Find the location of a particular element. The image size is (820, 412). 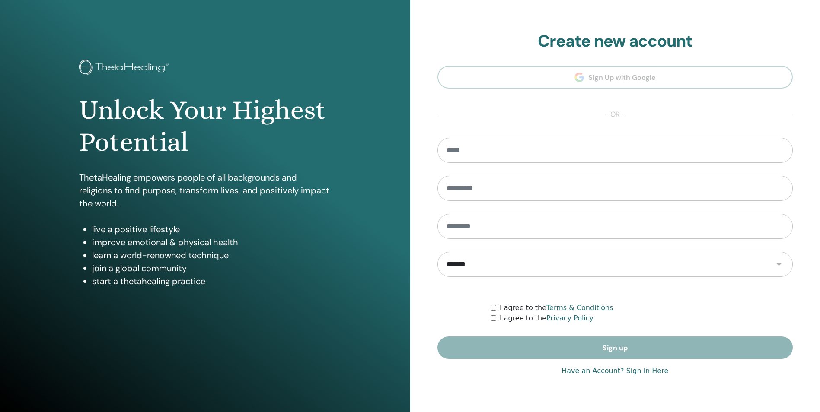

a: Terms & Conditions is located at coordinates (580, 308).